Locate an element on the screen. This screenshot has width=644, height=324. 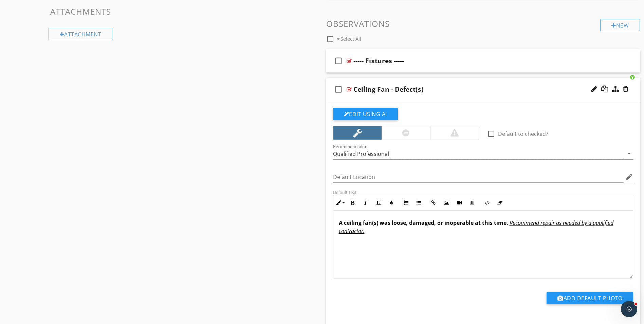
div: New is located at coordinates (620, 25).